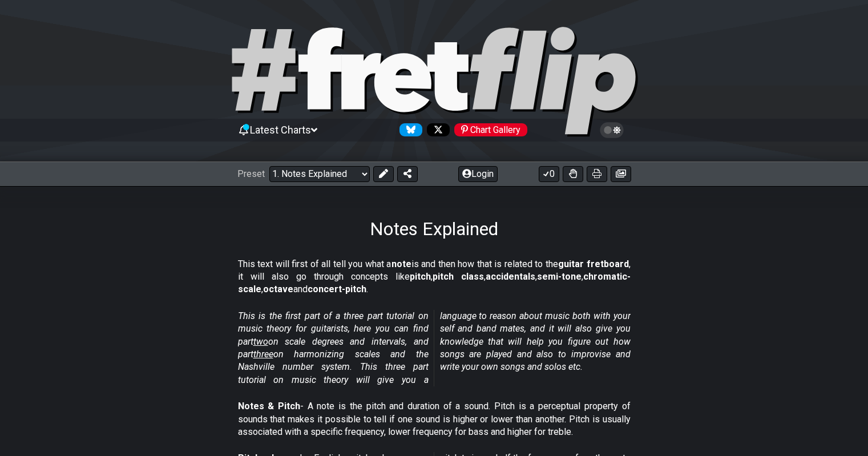 This screenshot has height=456, width=868. I want to click on button: Toggle Dexterity for all fretkits, so click(573, 174).